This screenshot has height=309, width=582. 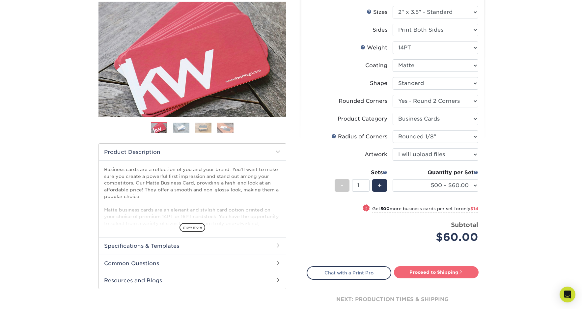 I want to click on span: show more, so click(x=192, y=227).